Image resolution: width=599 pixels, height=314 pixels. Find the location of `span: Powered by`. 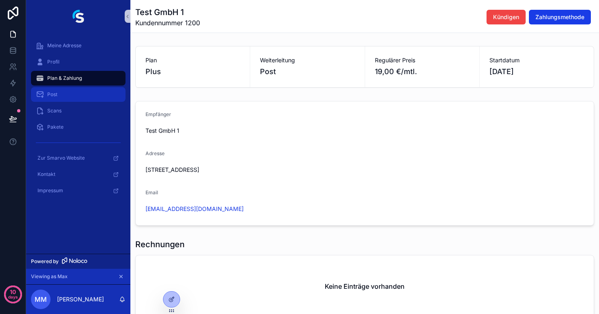

span: Powered by is located at coordinates (45, 262).